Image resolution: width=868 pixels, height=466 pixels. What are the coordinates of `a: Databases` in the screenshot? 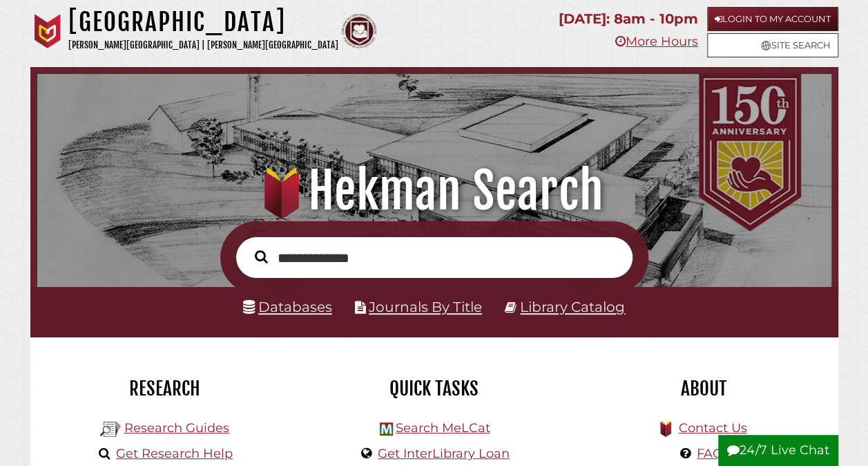 It's located at (287, 307).